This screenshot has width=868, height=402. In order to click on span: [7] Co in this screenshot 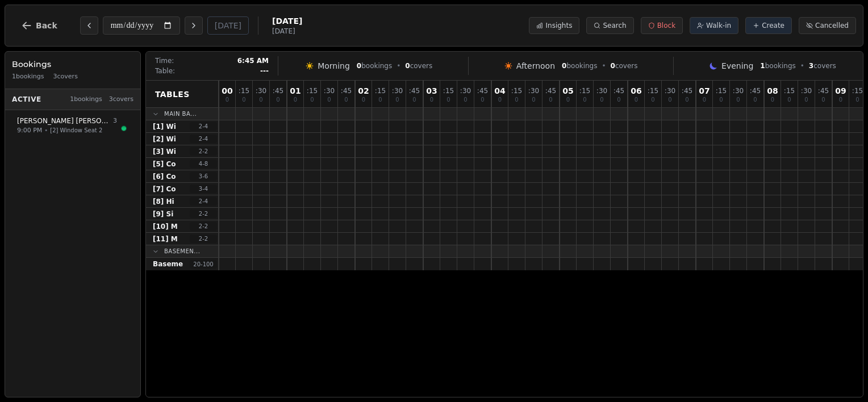, I will do `click(164, 189)`.